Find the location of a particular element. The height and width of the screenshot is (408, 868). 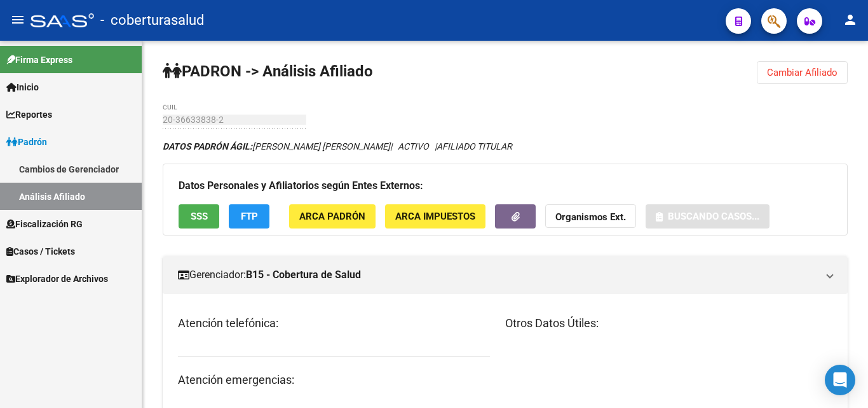

button: Organismos Ext. is located at coordinates (591, 216).